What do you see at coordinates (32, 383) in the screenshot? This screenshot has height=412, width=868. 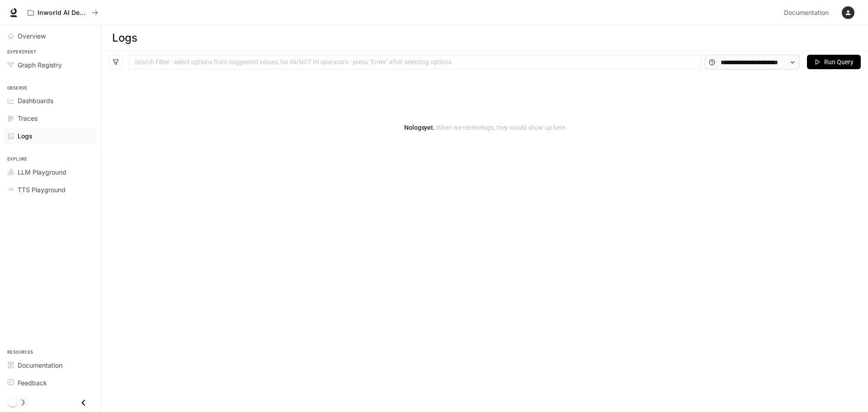 I see `span: Feedback` at bounding box center [32, 383].